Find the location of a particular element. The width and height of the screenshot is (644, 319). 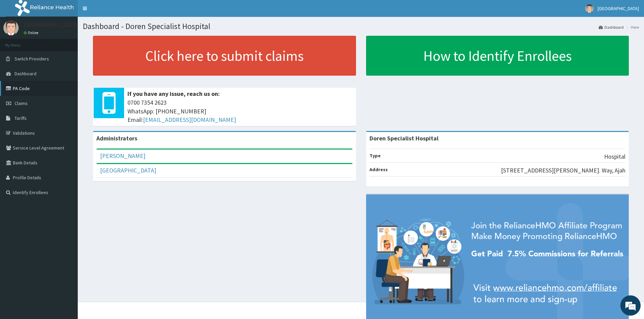

b: Type is located at coordinates (375, 156).